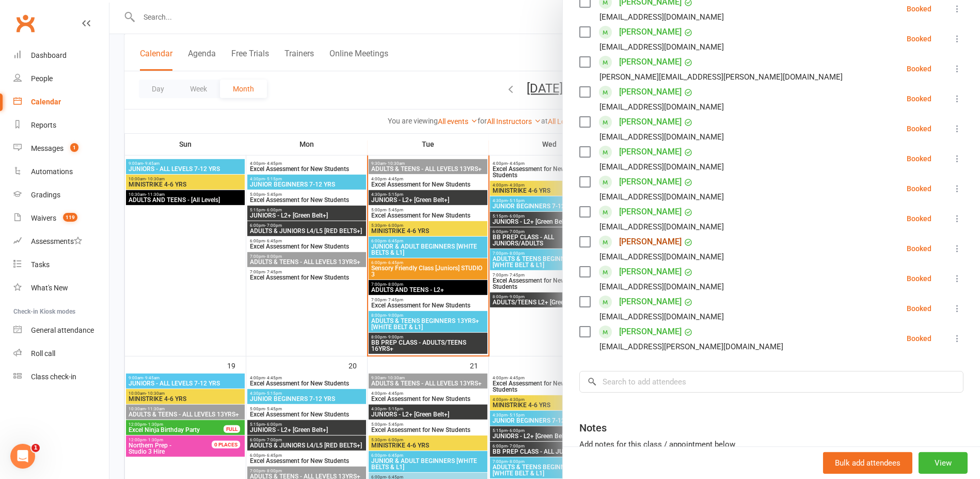  Describe the element at coordinates (61, 78) in the screenshot. I see `a: People` at that location.